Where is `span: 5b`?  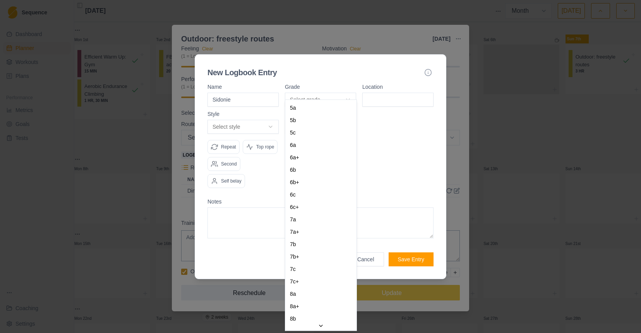
span: 5b is located at coordinates (293, 120).